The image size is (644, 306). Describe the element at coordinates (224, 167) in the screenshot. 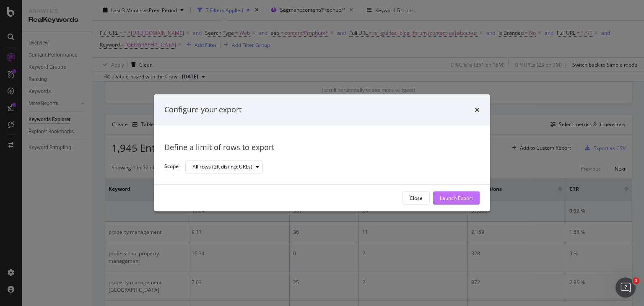

I see `button: All rows (2K distinct URLs)` at that location.